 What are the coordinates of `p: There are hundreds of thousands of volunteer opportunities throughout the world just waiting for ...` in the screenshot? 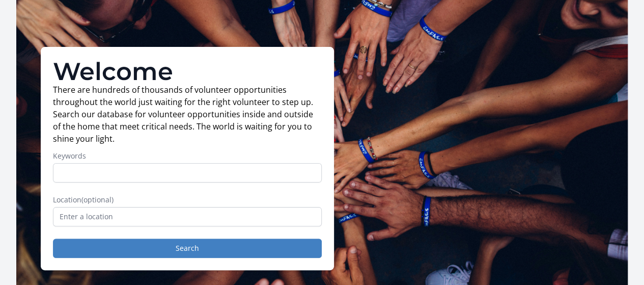 It's located at (187, 114).